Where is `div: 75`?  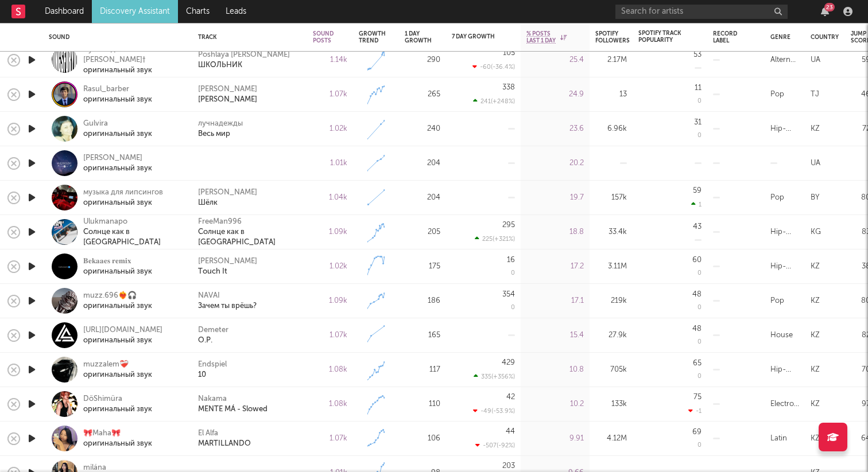 div: 75 is located at coordinates (697, 397).